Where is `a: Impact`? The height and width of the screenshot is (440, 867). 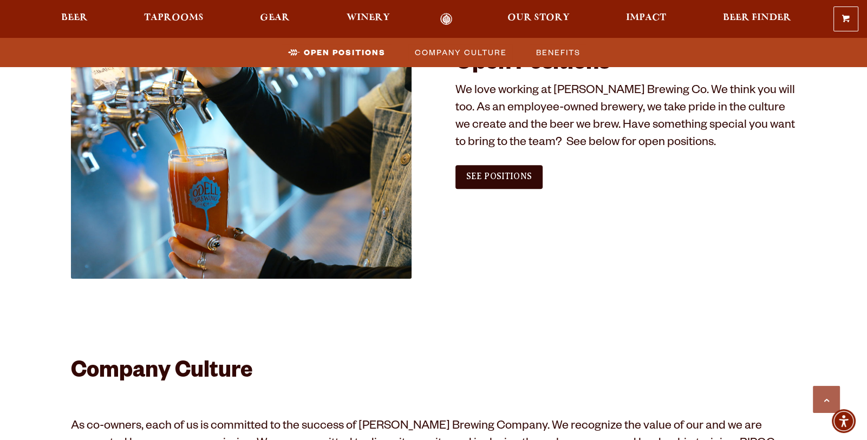 a: Impact is located at coordinates (646, 19).